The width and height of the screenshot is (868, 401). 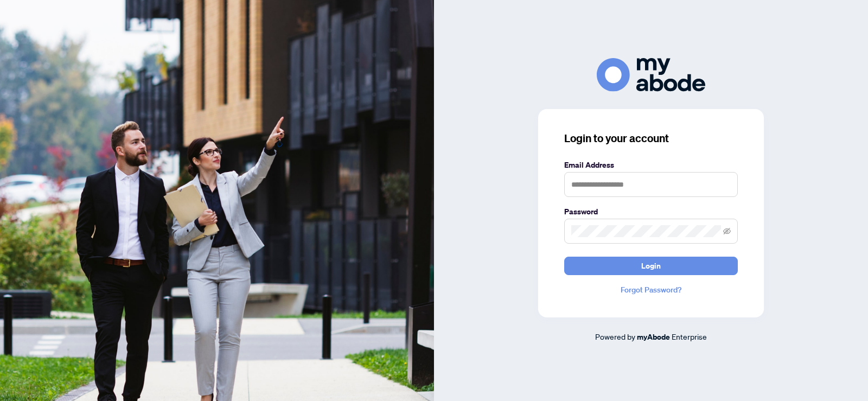 I want to click on span: eye-invisible, so click(x=727, y=231).